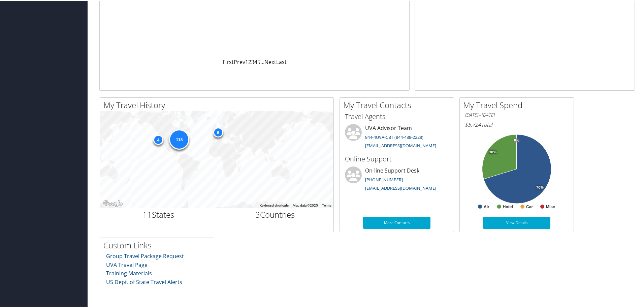 This screenshot has height=307, width=644. I want to click on div: 118, so click(179, 139).